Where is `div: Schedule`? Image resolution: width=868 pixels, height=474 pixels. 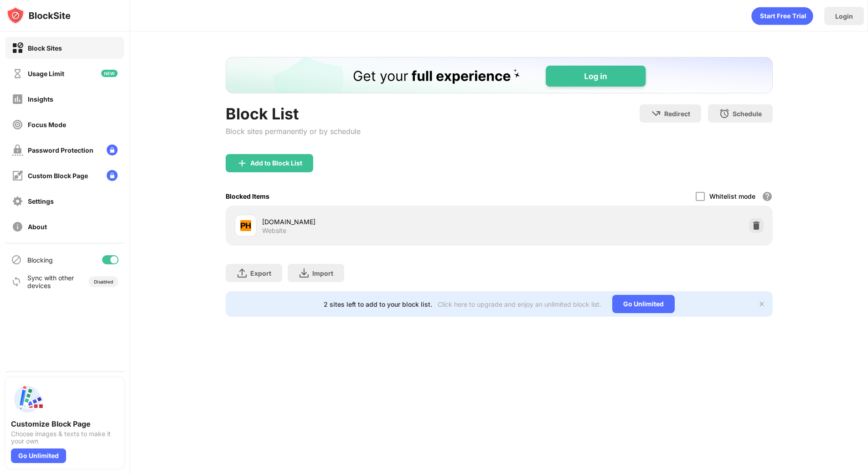
div: Schedule is located at coordinates (747, 113).